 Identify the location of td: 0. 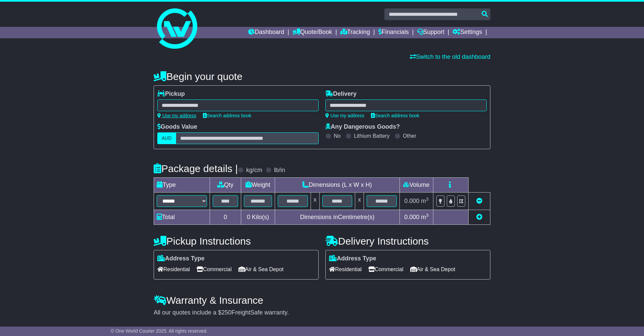
(225, 218).